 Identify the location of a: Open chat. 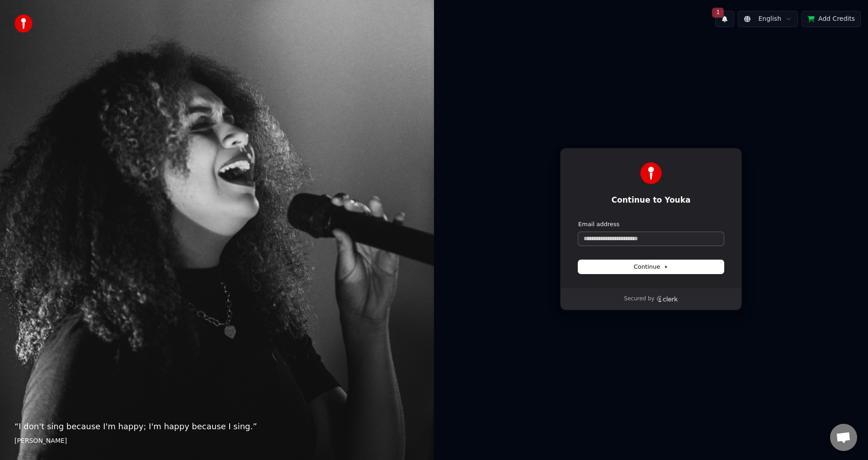
(844, 438).